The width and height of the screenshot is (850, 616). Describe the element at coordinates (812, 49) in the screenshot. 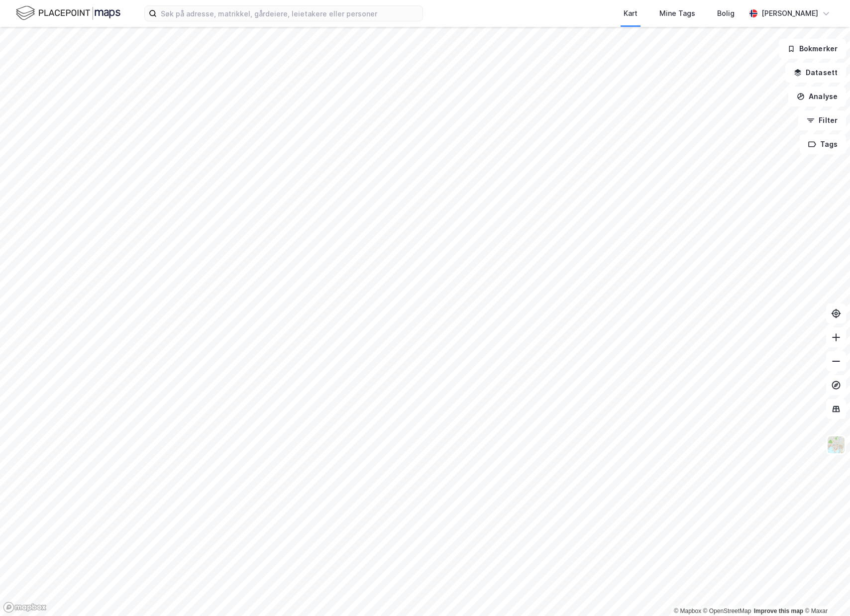

I see `button: Bokmerker` at that location.